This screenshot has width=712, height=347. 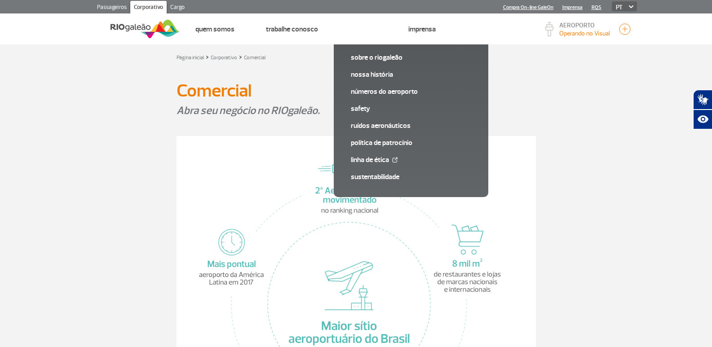 I want to click on h1: Comercial, so click(x=356, y=91).